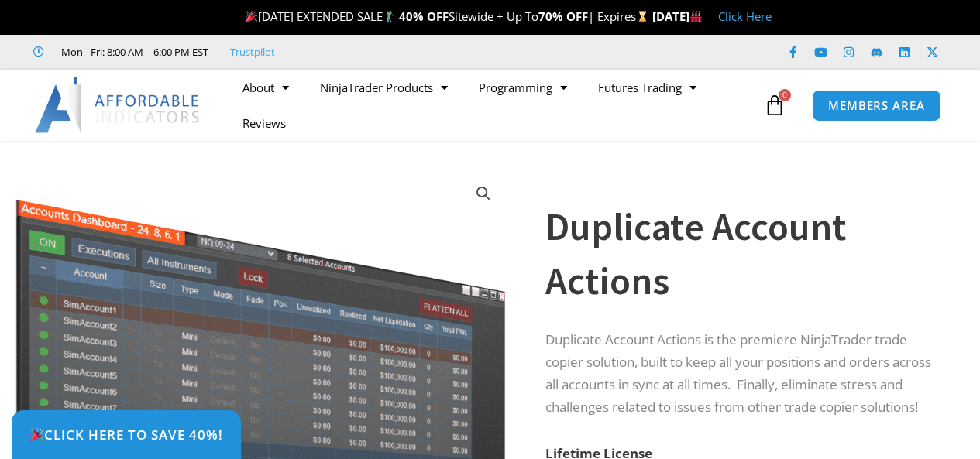 This screenshot has height=459, width=980. Describe the element at coordinates (383, 87) in the screenshot. I see `a: NinjaTrader Products` at that location.